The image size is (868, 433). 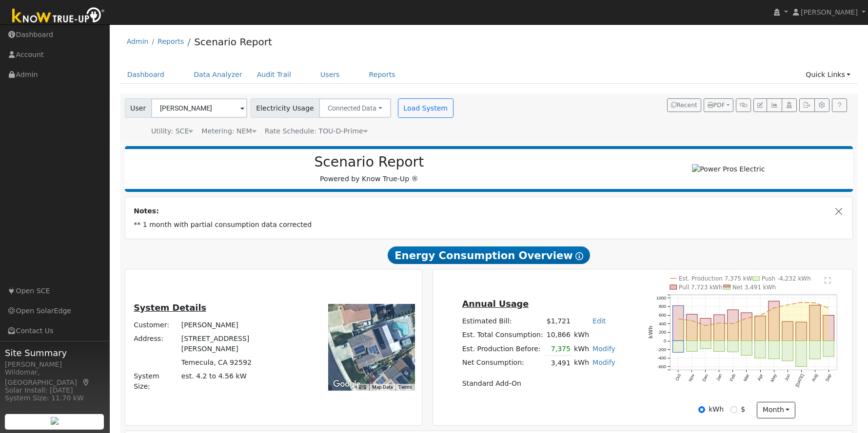 What do you see at coordinates (156, 382) in the screenshot?
I see `td: System Size:` at bounding box center [156, 382].